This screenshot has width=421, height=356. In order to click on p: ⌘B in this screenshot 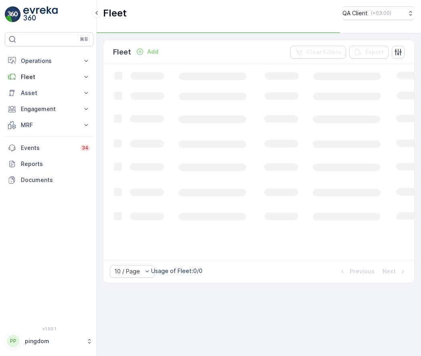, I will do `click(84, 39)`.